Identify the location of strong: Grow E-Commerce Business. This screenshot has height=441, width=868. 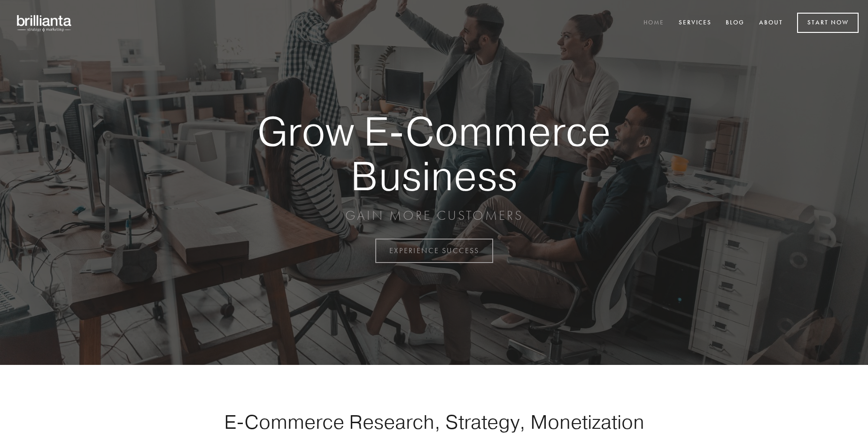
(434, 153).